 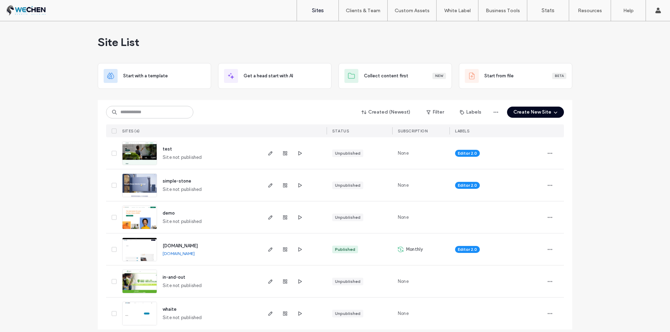 I want to click on button: Filter, so click(x=435, y=112).